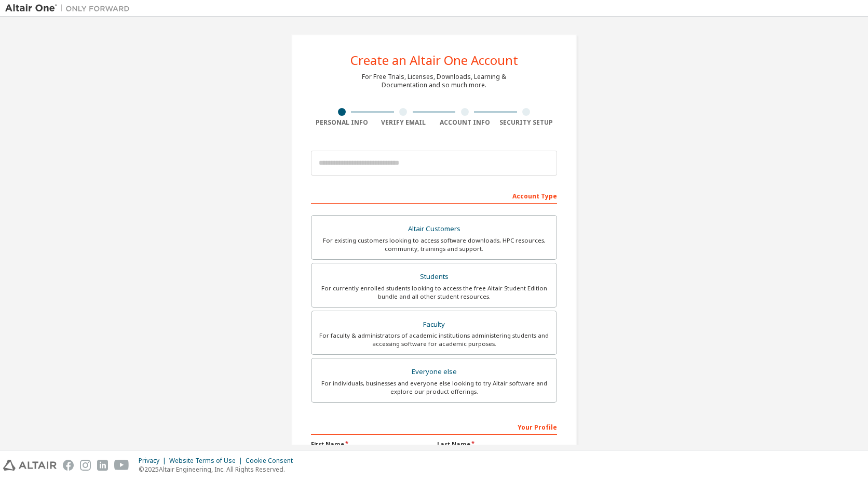  What do you see at coordinates (464, 122) in the screenshot?
I see `div: Account Info` at bounding box center [464, 122].